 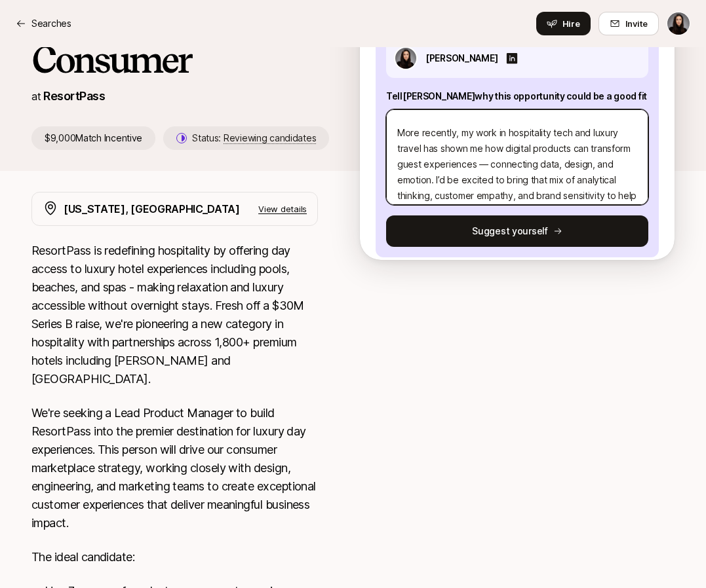 I want to click on button: Invite, so click(x=629, y=24).